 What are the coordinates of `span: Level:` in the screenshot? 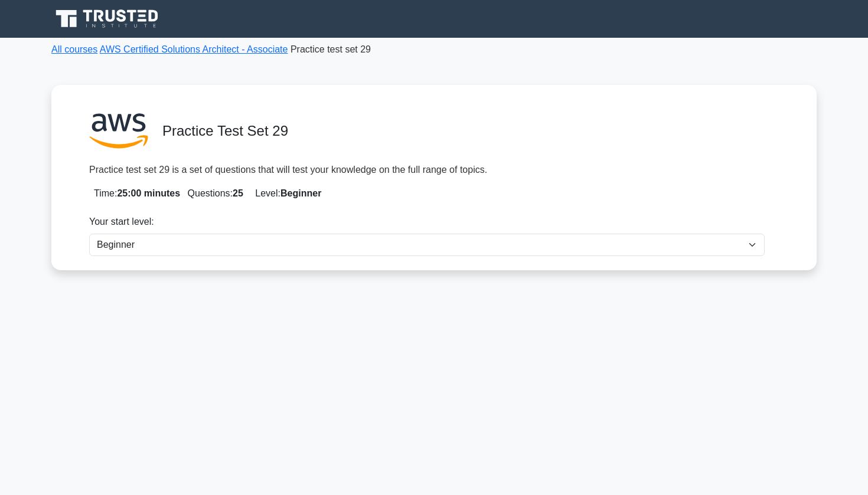 It's located at (285, 192).